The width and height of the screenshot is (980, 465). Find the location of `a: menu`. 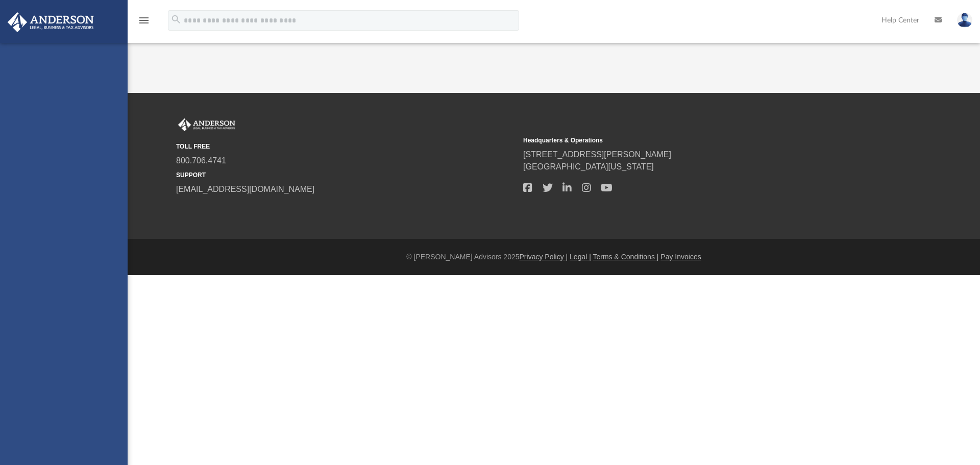

a: menu is located at coordinates (144, 23).